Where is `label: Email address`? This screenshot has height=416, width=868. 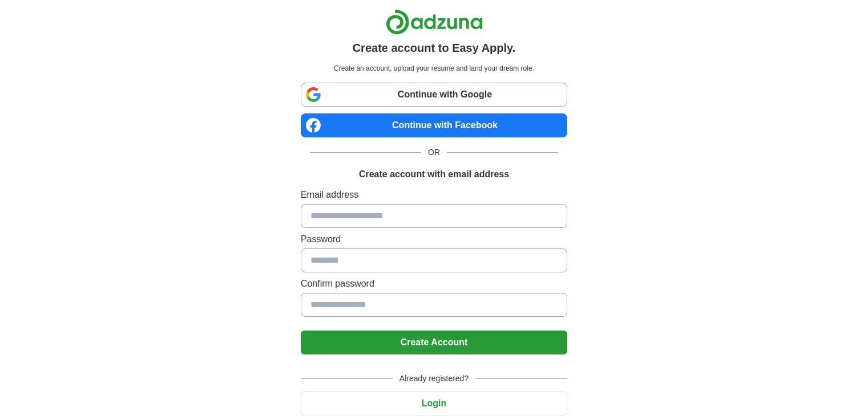
label: Email address is located at coordinates (434, 195).